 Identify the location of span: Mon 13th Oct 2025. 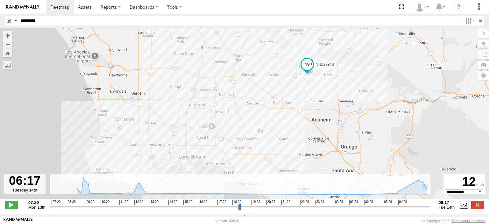
(37, 207).